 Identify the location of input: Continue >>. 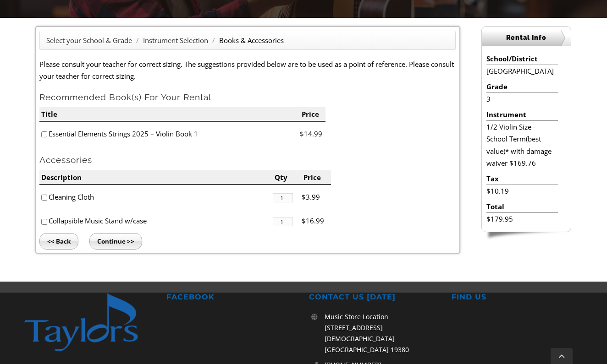
(116, 242).